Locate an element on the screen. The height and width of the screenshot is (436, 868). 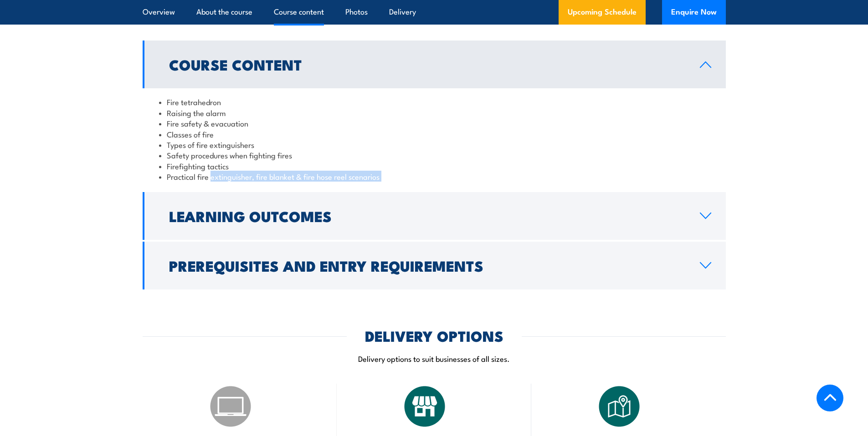
li: Firefighting tactics is located at coordinates (434, 166).